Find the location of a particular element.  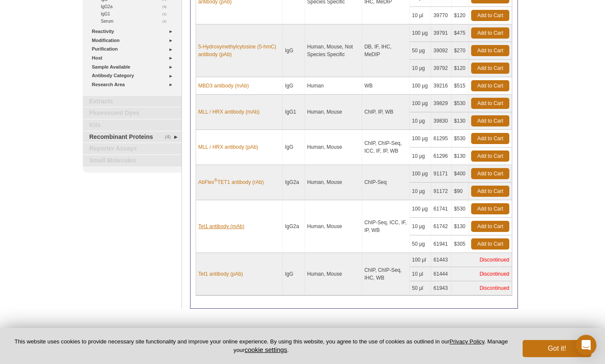

td: 61941 is located at coordinates (442, 244).